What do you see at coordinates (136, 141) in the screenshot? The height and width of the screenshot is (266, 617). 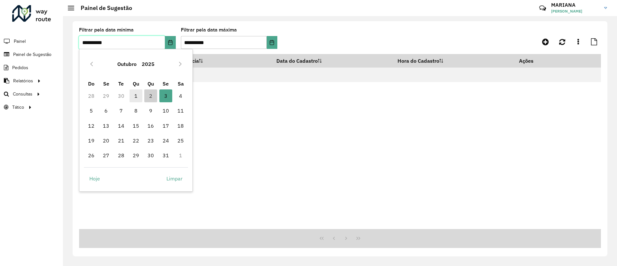 I see `span: 22` at bounding box center [136, 141].